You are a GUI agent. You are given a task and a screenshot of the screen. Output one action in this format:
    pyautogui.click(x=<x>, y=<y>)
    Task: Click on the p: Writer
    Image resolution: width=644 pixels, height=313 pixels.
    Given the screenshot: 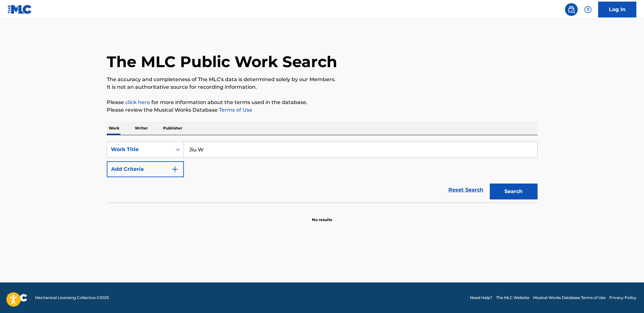 What is the action you would take?
    pyautogui.click(x=141, y=129)
    